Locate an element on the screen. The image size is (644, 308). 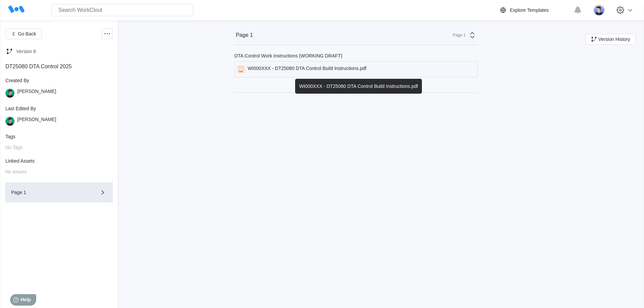
div: Version 8 is located at coordinates (26, 51).